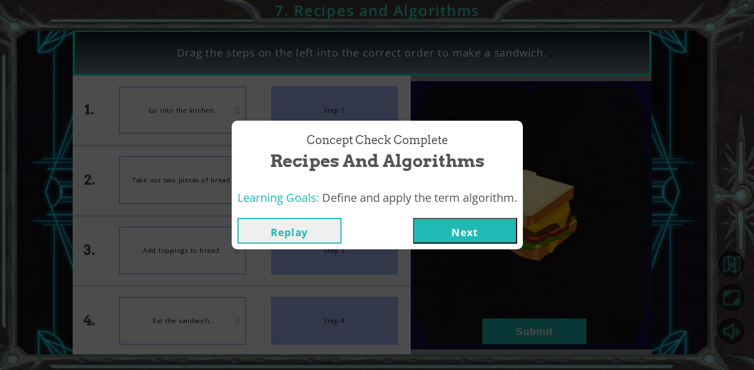  What do you see at coordinates (377, 140) in the screenshot?
I see `span: Concept Check Complete` at bounding box center [377, 140].